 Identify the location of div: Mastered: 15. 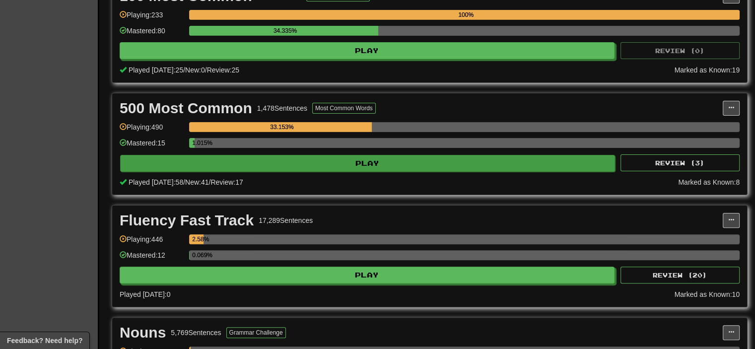
(152, 146).